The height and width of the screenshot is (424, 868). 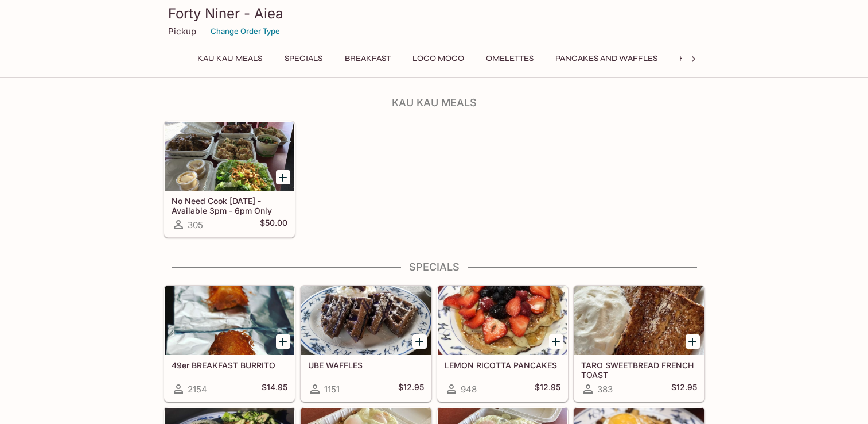 I want to click on h5: $50.00, so click(x=273, y=224).